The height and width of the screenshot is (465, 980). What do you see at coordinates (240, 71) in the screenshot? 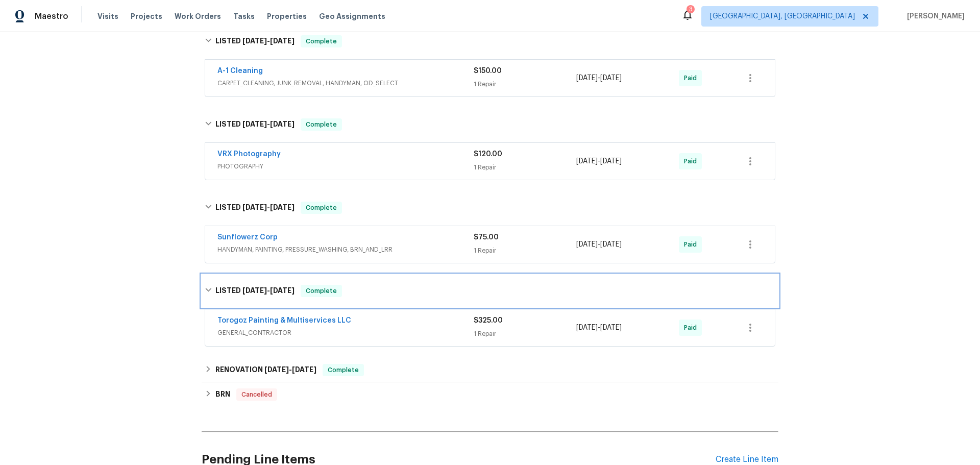
I see `a: A-1 Cleaning` at bounding box center [240, 71].